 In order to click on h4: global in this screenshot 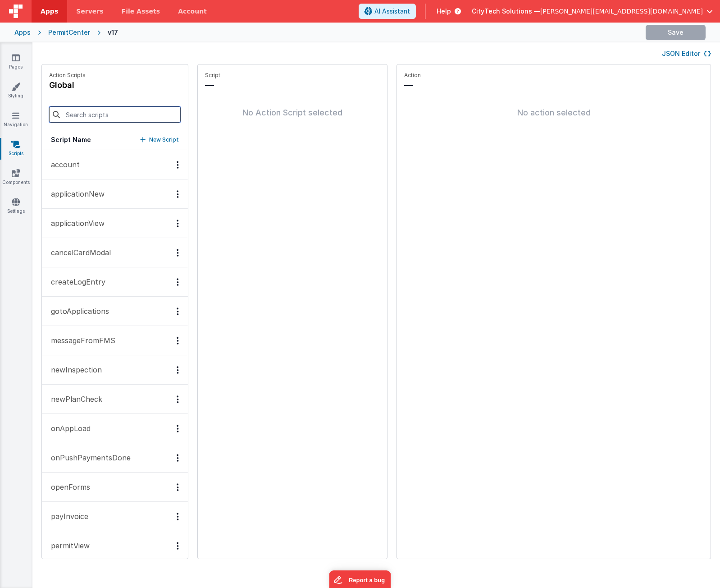, I will do `click(67, 85)`.